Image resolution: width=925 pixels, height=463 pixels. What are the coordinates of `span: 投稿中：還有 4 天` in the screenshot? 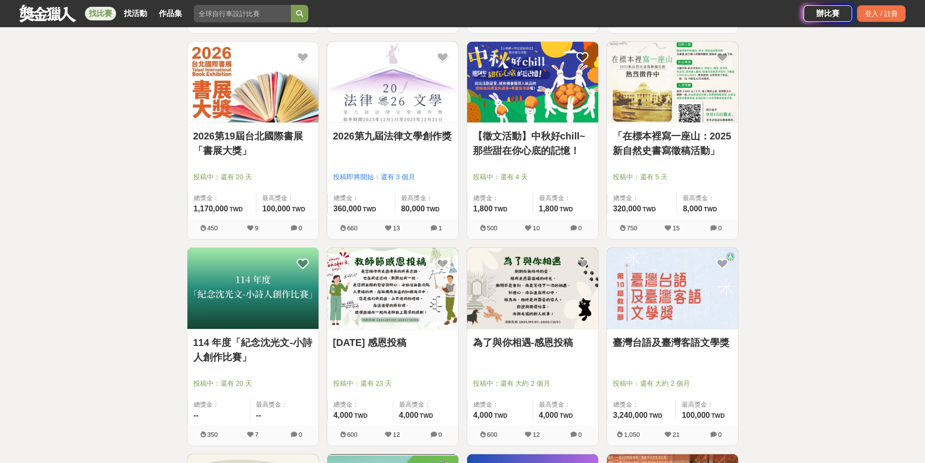 It's located at (533, 177).